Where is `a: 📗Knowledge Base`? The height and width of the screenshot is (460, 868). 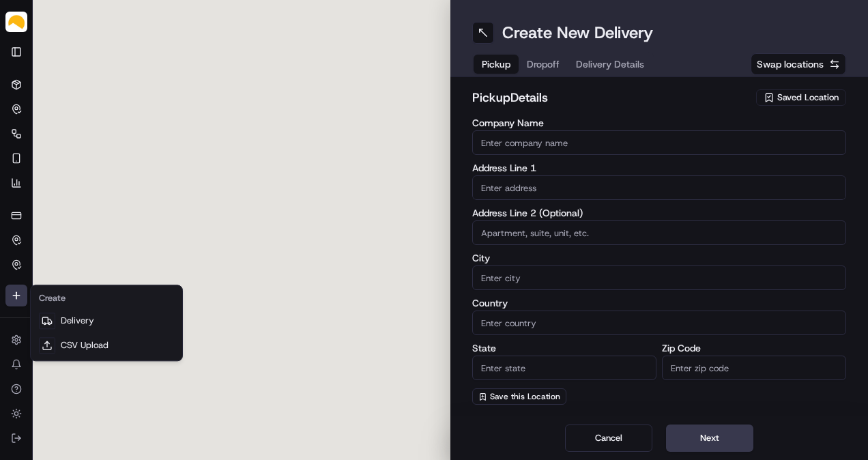 a: 📗Knowledge Base is located at coordinates (59, 311).